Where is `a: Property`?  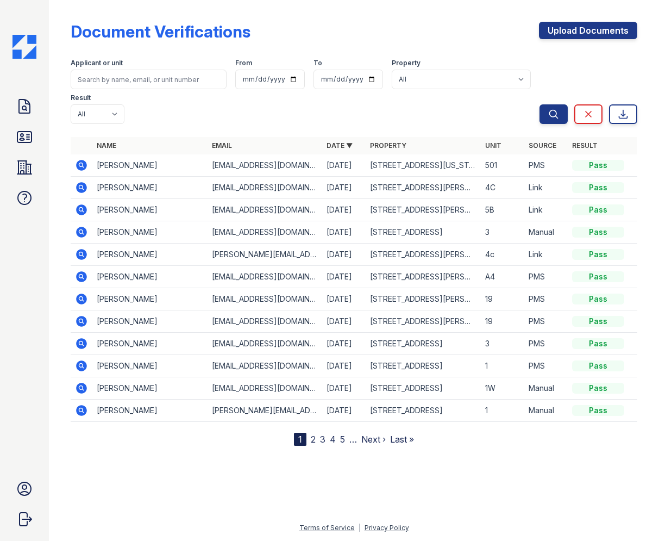 a: Property is located at coordinates (388, 145).